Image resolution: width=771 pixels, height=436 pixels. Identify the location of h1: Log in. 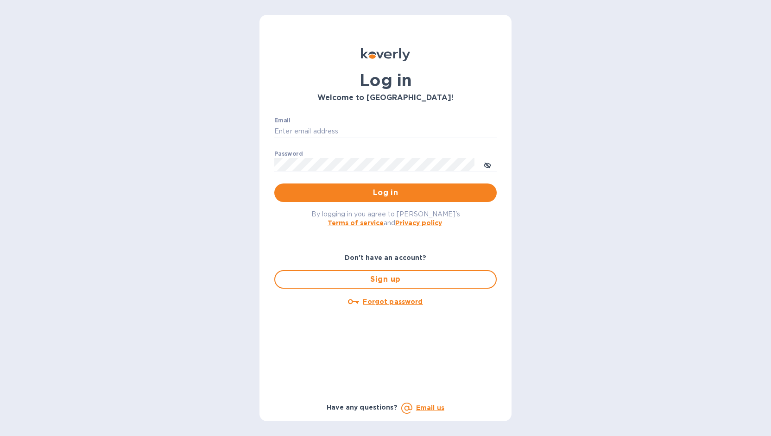
(386, 80).